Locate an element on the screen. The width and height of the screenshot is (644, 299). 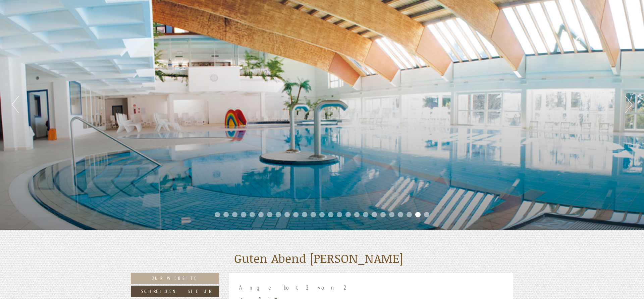
button: Next is located at coordinates (629, 105).